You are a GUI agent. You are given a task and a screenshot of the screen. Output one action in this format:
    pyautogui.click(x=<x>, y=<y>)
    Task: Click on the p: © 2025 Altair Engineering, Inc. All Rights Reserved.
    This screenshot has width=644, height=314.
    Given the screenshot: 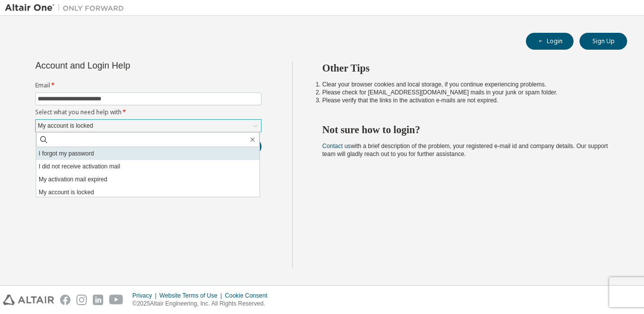 What is the action you would take?
    pyautogui.click(x=203, y=303)
    